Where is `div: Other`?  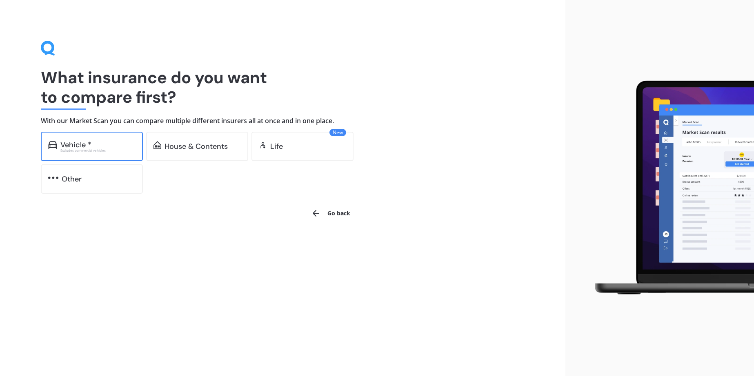 div: Other is located at coordinates (71, 179).